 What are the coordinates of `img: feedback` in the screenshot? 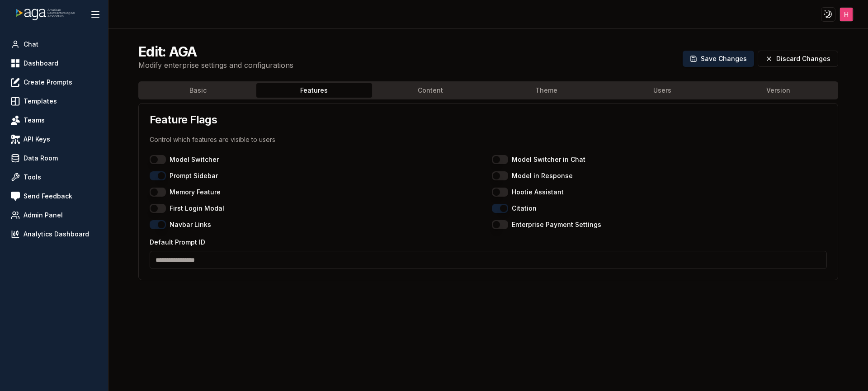 It's located at (15, 196).